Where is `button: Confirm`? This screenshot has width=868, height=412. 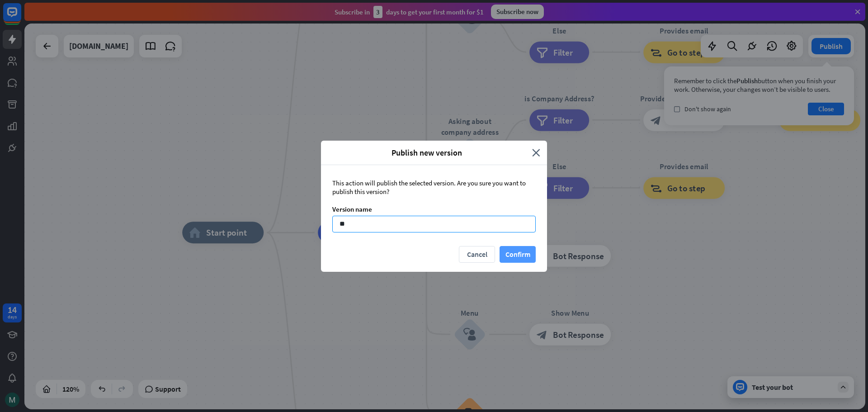 button: Confirm is located at coordinates (518, 254).